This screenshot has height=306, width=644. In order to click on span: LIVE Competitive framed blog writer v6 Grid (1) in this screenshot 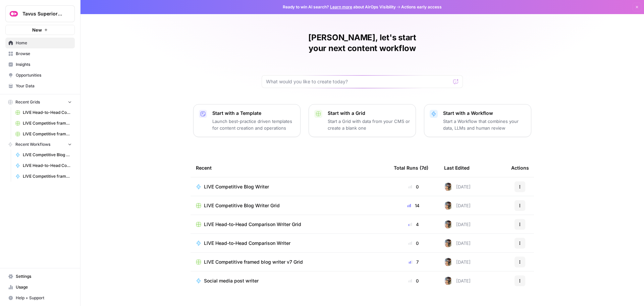, I will do `click(48, 124)`.